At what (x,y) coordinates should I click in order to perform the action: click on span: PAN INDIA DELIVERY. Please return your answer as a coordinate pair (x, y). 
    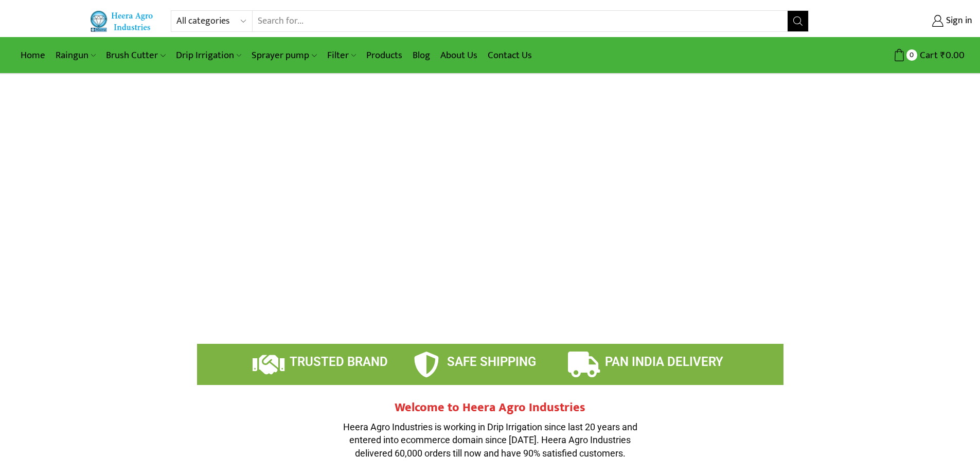
    Looking at the image, I should click on (665, 362).